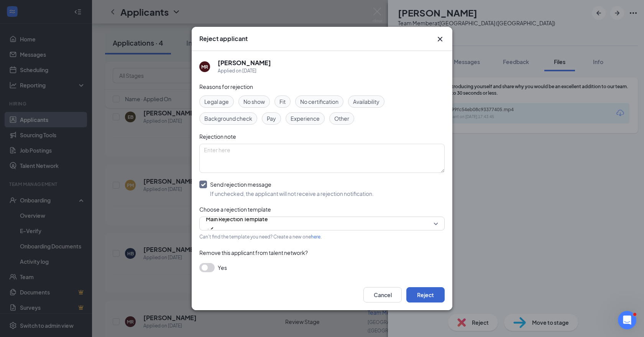 This screenshot has height=337, width=644. Describe the element at coordinates (305, 119) in the screenshot. I see `span: Experience` at that location.